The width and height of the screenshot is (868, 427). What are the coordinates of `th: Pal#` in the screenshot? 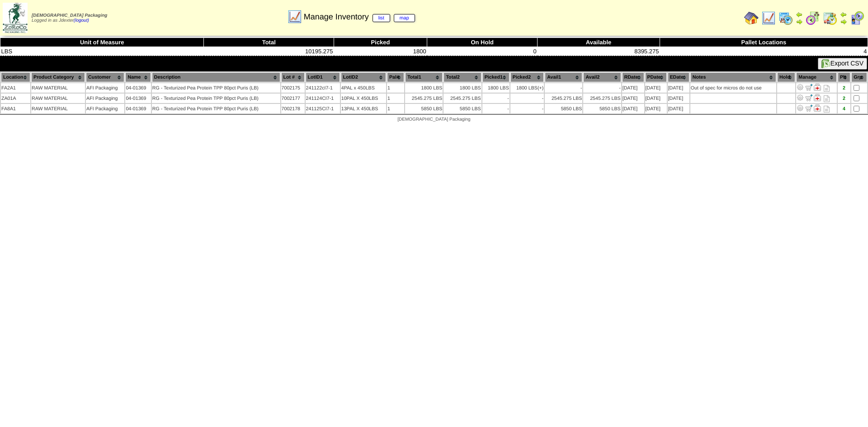 It's located at (395, 77).